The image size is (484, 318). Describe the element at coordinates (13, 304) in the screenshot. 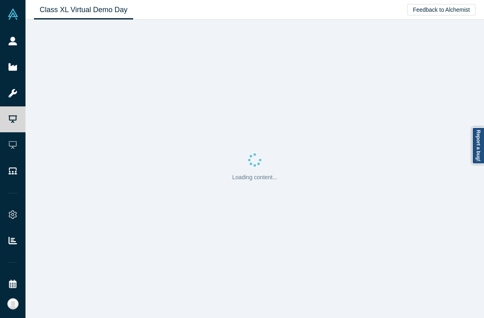

I see `img: Katinka Harsányi's Account` at that location.